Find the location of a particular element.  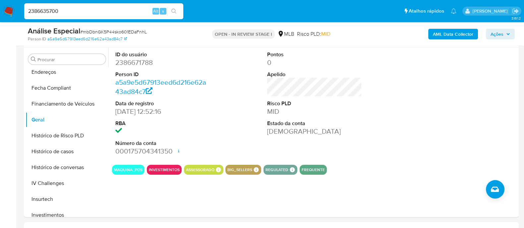

dt: Data de registro is located at coordinates (163, 104).